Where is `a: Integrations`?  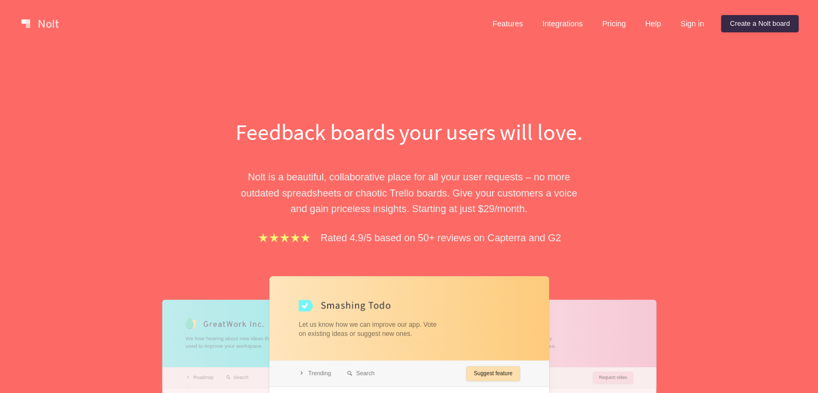
a: Integrations is located at coordinates (562, 24).